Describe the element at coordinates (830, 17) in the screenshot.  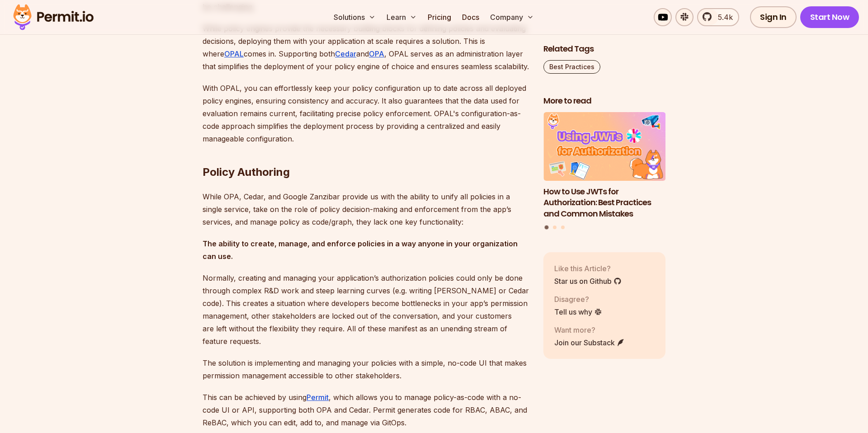
I see `a: Start Now` at that location.